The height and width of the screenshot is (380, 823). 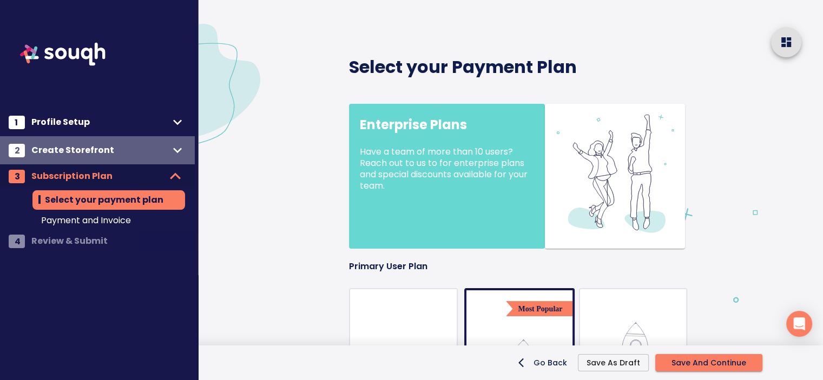 What do you see at coordinates (544, 363) in the screenshot?
I see `span: Go Back` at bounding box center [544, 363].